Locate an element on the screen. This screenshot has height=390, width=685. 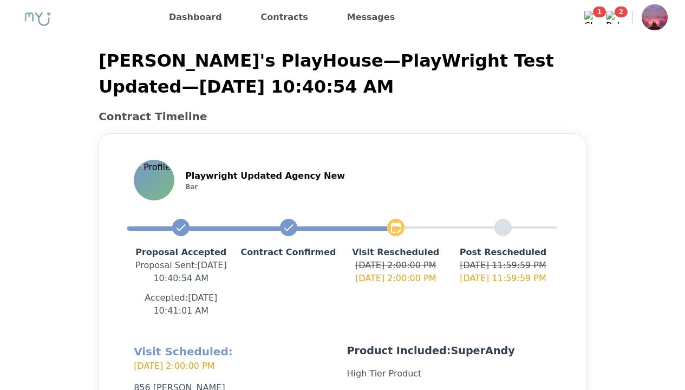
p: Bar is located at coordinates (265, 187).